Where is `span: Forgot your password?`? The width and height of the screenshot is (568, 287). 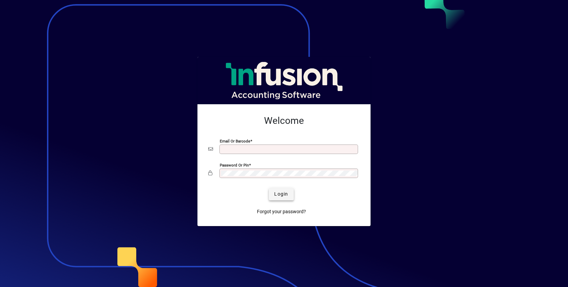 span: Forgot your password? is located at coordinates (281, 211).